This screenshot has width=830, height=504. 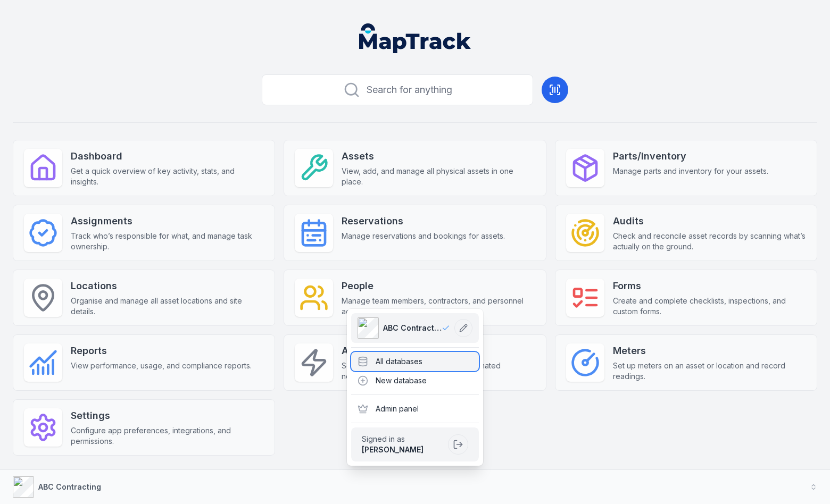 What do you see at coordinates (403, 439) in the screenshot?
I see `span: Signed in as` at bounding box center [403, 439].